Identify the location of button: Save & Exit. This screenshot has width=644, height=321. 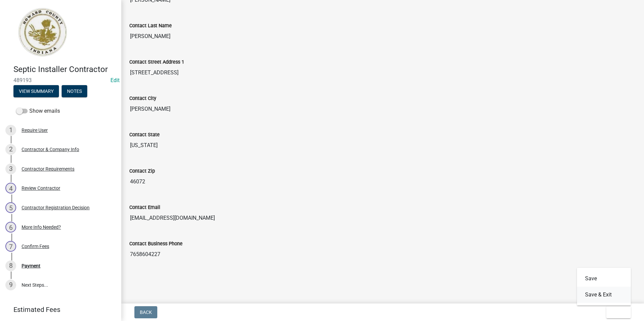
(604, 295).